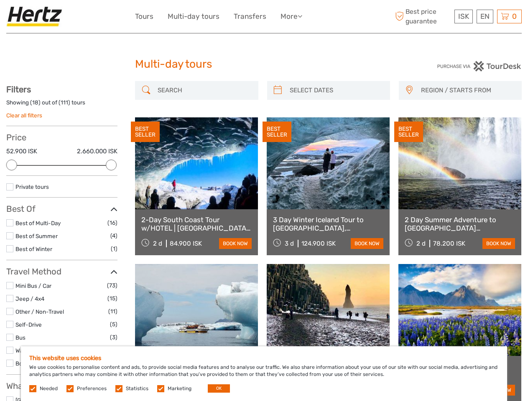 The image size is (528, 401). I want to click on input: SEARCH, so click(204, 90).